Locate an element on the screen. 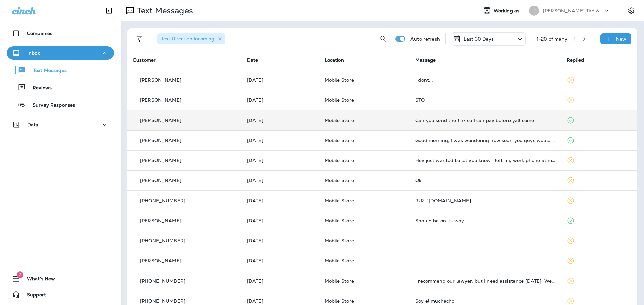 The image size is (644, 305). span: Replied is located at coordinates (575, 60).